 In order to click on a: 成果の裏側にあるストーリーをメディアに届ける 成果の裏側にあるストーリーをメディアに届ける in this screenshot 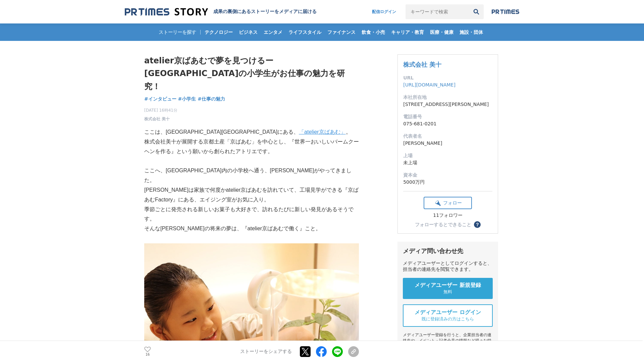, I will do `click(221, 12)`.